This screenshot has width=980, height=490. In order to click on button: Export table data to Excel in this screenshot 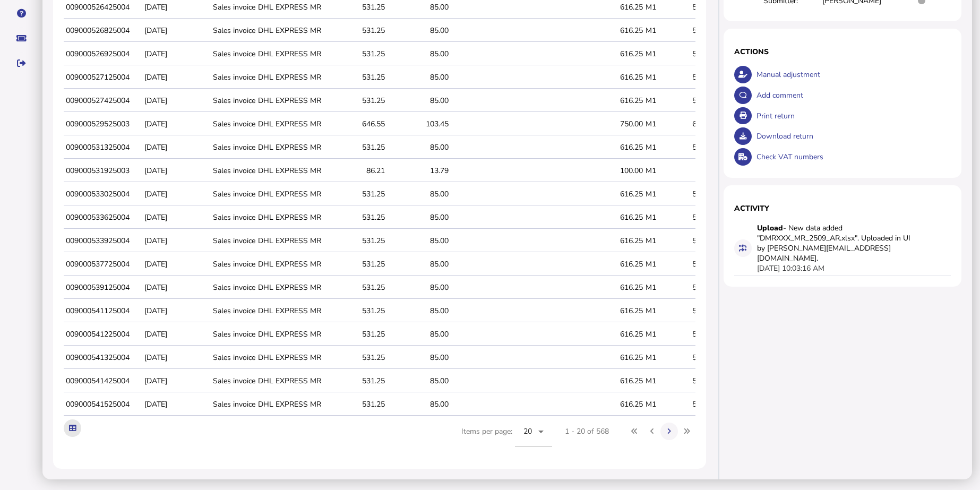, I will do `click(73, 428)`.